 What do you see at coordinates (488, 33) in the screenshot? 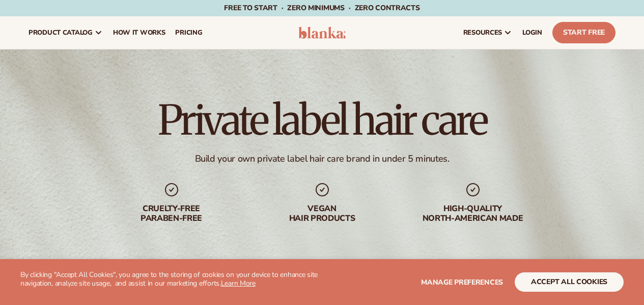
I see `a: resources` at bounding box center [488, 33].